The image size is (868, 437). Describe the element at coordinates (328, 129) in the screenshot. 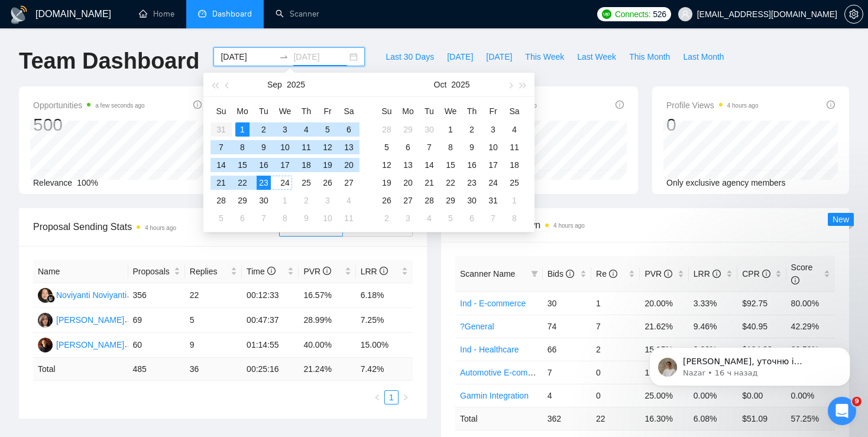

I see `td: 2025-09-05` at that location.